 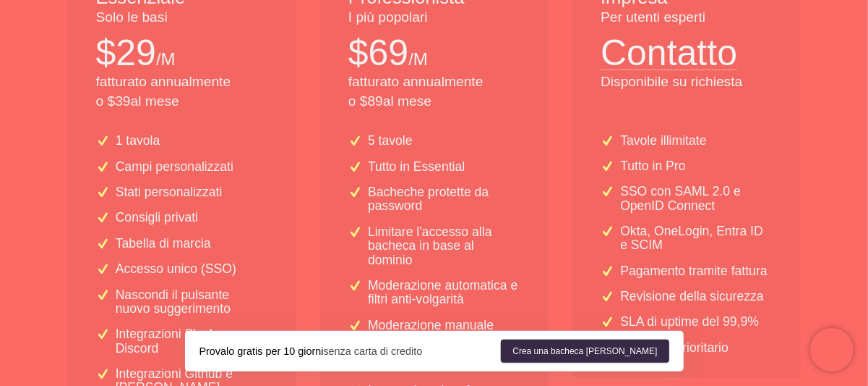 I want to click on font: Pagamento tramite fattura, so click(x=694, y=271).